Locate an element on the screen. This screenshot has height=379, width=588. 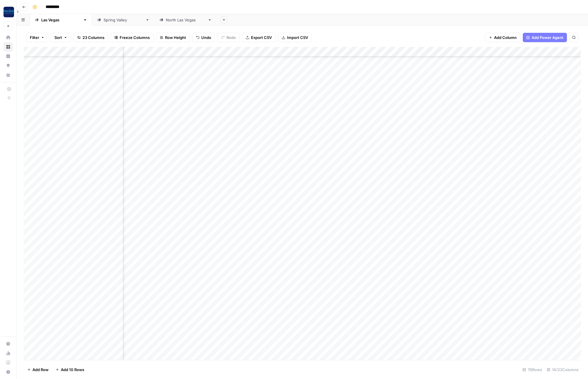
a: Opportunities is located at coordinates (8, 66).